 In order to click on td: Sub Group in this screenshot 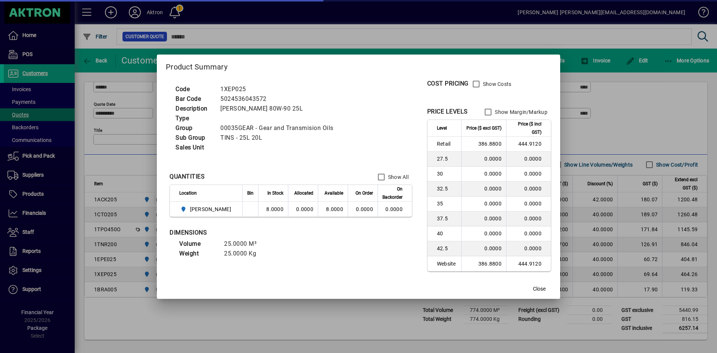, I will do `click(194, 138)`.